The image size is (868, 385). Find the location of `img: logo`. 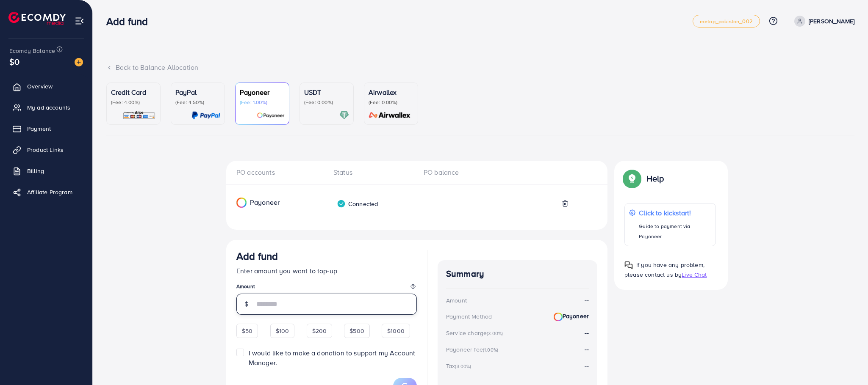

img: logo is located at coordinates (37, 18).